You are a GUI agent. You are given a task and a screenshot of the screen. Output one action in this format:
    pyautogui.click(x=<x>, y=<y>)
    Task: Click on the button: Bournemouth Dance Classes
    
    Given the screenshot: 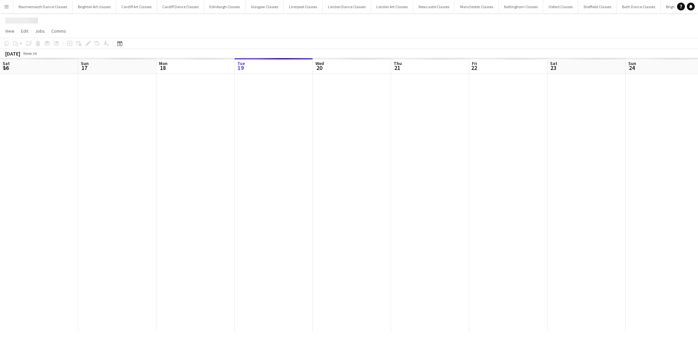 What is the action you would take?
    pyautogui.click(x=43, y=7)
    